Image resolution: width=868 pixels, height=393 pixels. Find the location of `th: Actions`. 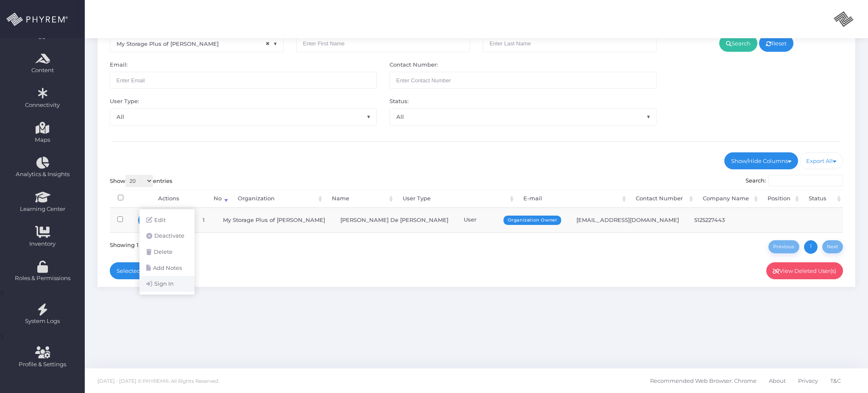

th: Actions is located at coordinates (168, 199).